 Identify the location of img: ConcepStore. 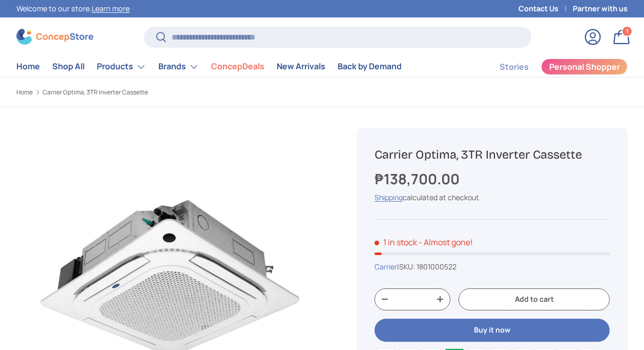
(55, 36).